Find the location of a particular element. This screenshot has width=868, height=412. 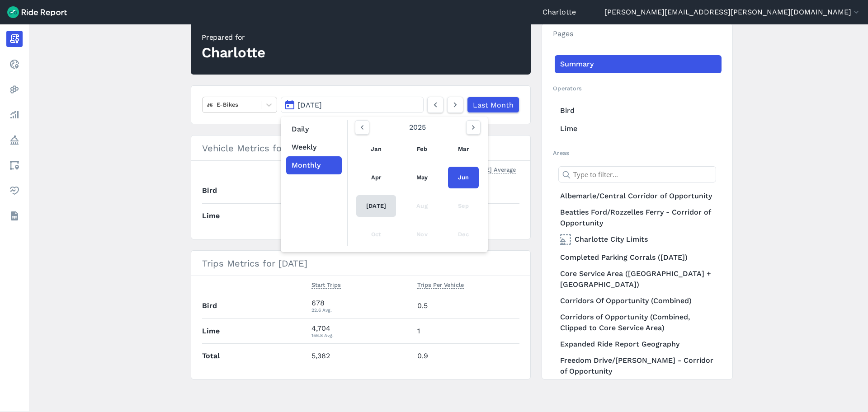

button: Trips Per Vehicle is located at coordinates (440, 285).